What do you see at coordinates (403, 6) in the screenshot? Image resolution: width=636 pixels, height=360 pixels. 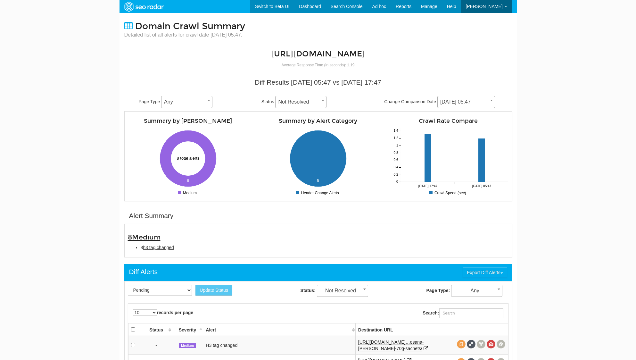 I see `span: Reports` at bounding box center [403, 6].